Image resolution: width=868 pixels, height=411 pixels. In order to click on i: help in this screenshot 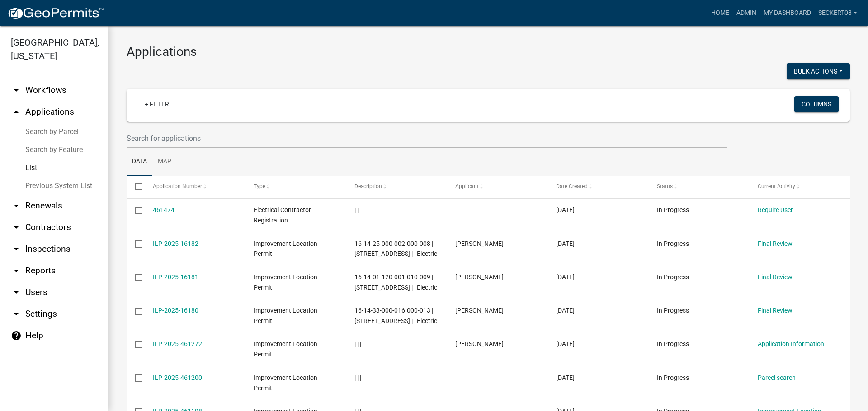, I will do `click(16, 336)`.